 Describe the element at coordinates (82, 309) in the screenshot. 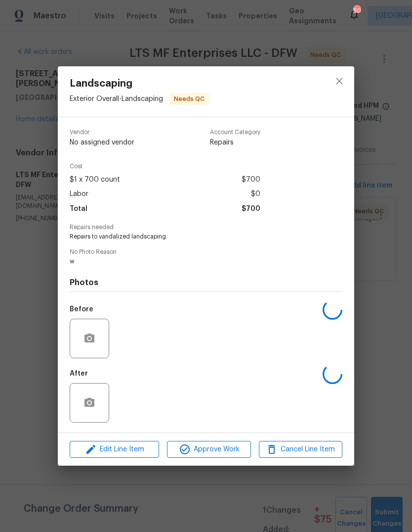

I see `h5: Before` at that location.